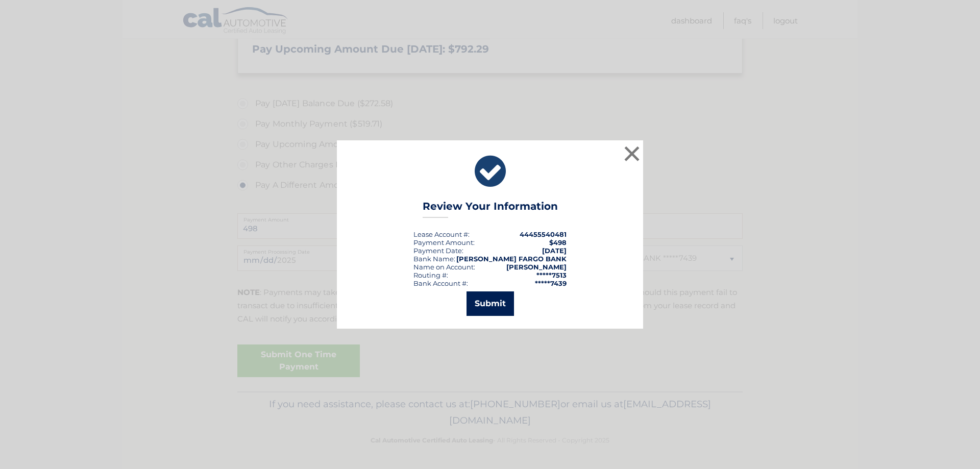 This screenshot has width=980, height=469. What do you see at coordinates (558, 242) in the screenshot?
I see `span: $498` at bounding box center [558, 242].